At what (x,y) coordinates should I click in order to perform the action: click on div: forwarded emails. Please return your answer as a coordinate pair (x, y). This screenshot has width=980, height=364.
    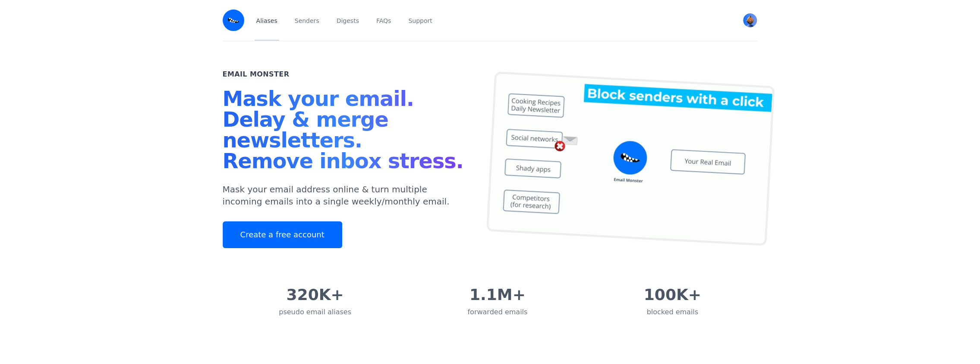
    Looking at the image, I should click on (497, 311).